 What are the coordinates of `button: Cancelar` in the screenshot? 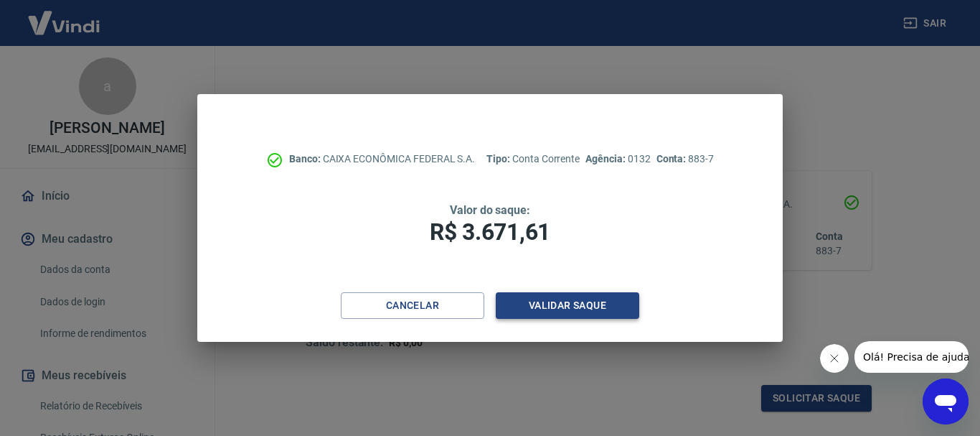 It's located at (413, 305).